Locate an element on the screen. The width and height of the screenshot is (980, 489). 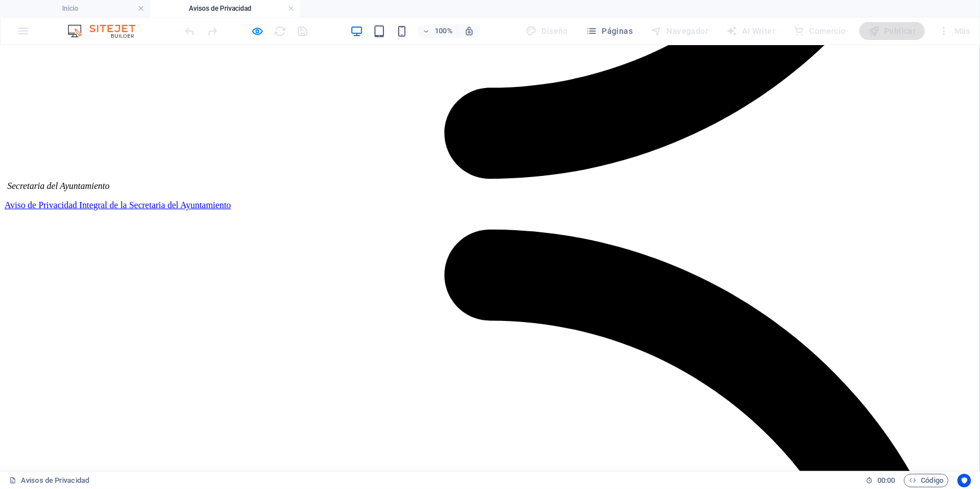
i: Al redimensionar, ajustar el nivel de zoom automáticamente para ajustarse al dispositivo elegido. is located at coordinates (469, 31).